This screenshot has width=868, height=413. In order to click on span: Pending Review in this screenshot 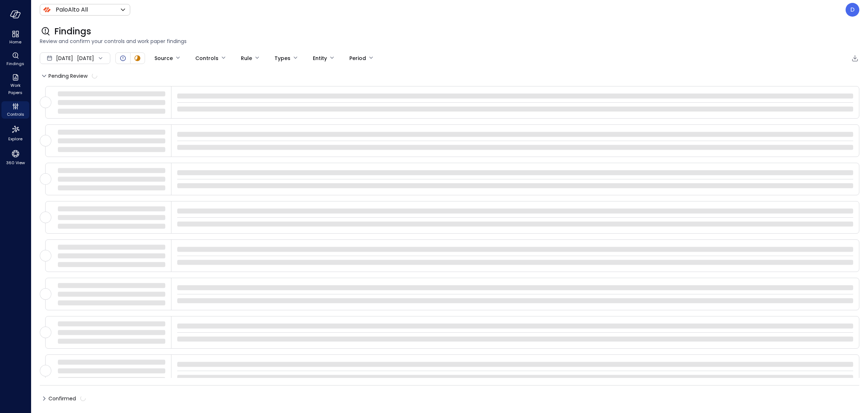, I will do `click(73, 76)`.